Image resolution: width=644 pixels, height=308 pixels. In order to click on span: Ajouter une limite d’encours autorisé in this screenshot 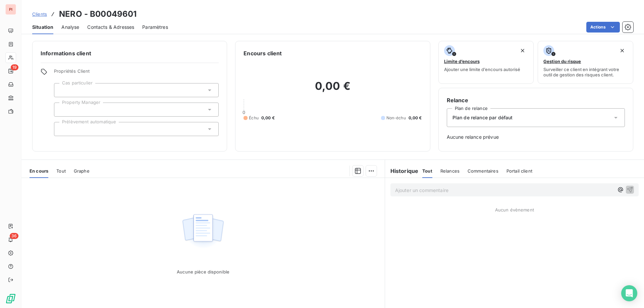, I will do `click(481, 69)`.